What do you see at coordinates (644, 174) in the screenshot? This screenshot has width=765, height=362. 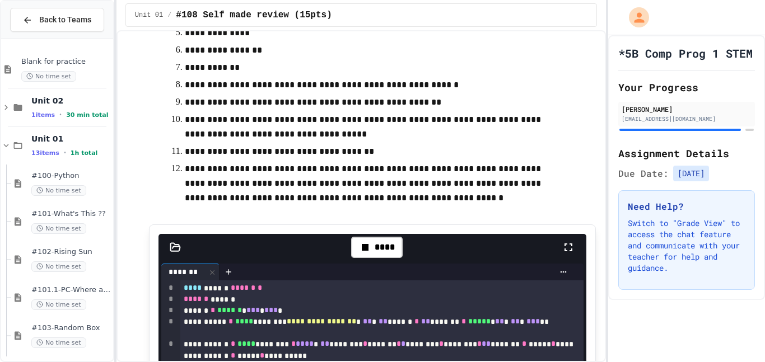 I see `span: Due Date:` at bounding box center [644, 174].